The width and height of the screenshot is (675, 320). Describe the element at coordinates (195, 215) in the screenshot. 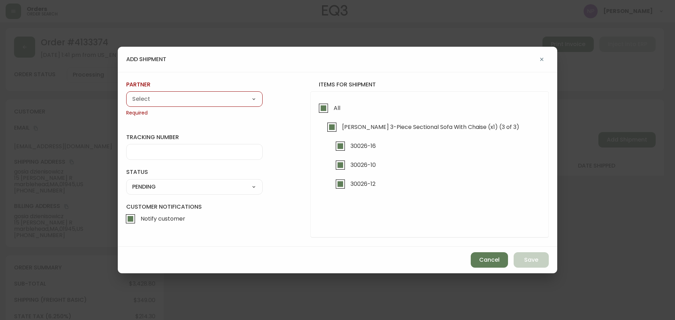

I see `label: Customer Notifications` at that location.